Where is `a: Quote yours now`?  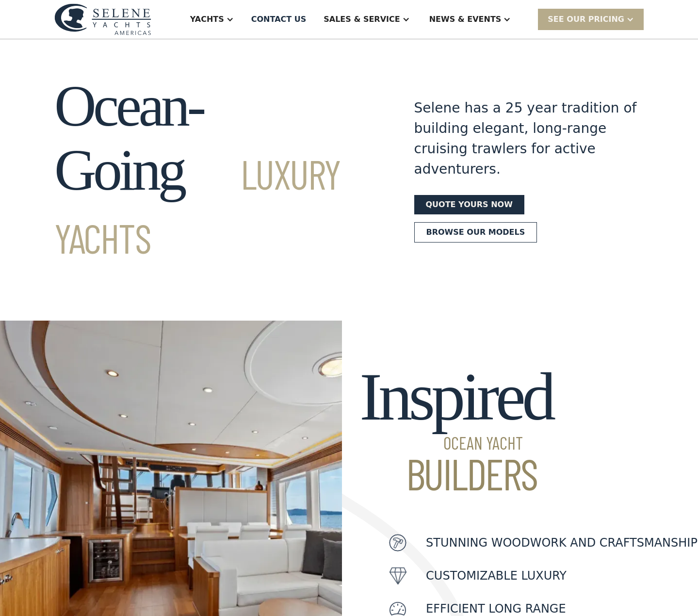 a: Quote yours now is located at coordinates (469, 205).